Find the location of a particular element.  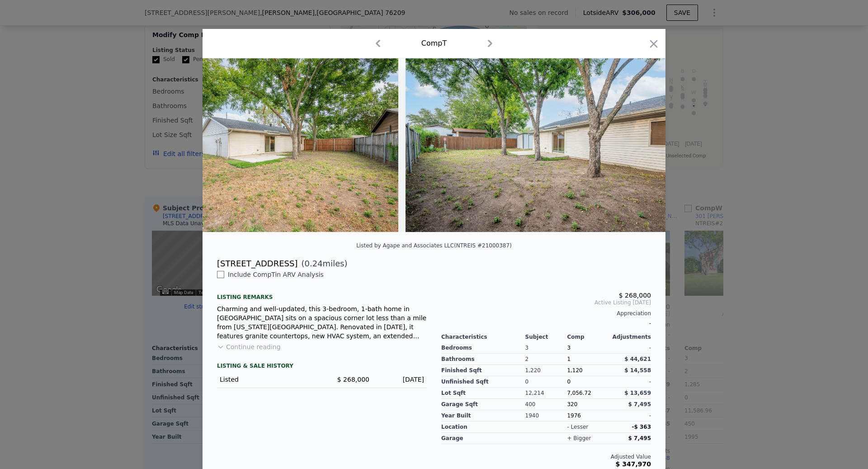

div: Appreciation is located at coordinates (546, 314).